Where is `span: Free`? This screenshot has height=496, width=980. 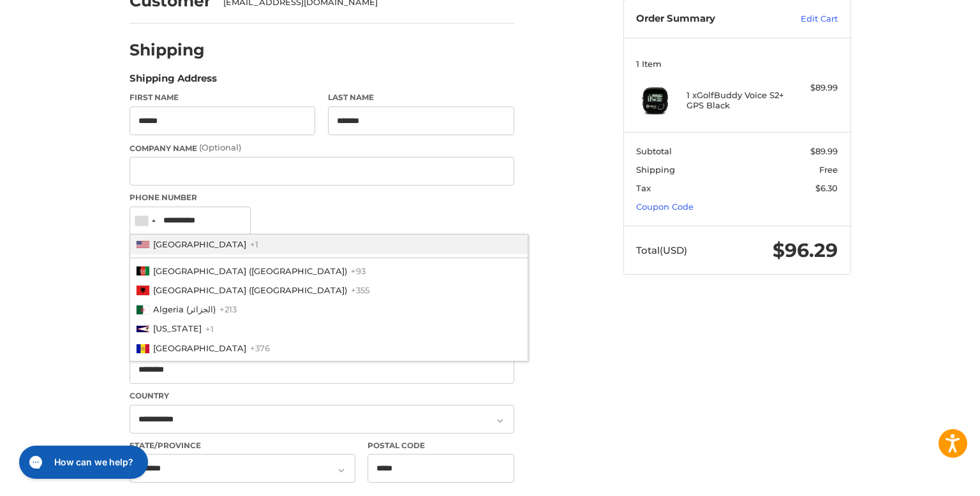
span: Free is located at coordinates (828, 170).